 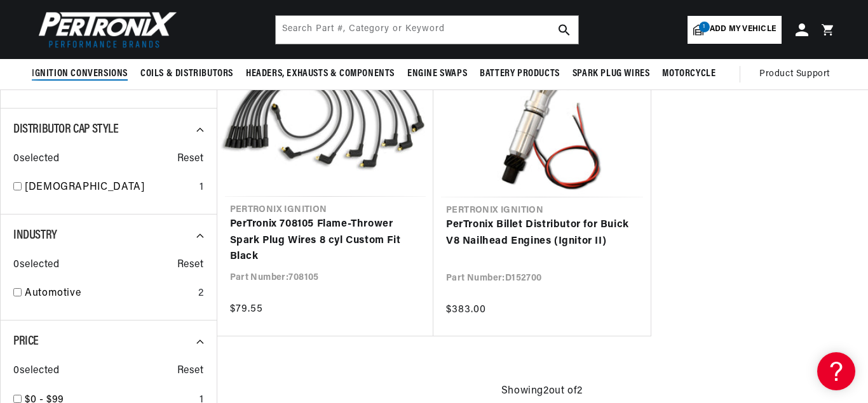 What do you see at coordinates (689, 73) in the screenshot?
I see `summary: Motorcycle` at bounding box center [689, 73].